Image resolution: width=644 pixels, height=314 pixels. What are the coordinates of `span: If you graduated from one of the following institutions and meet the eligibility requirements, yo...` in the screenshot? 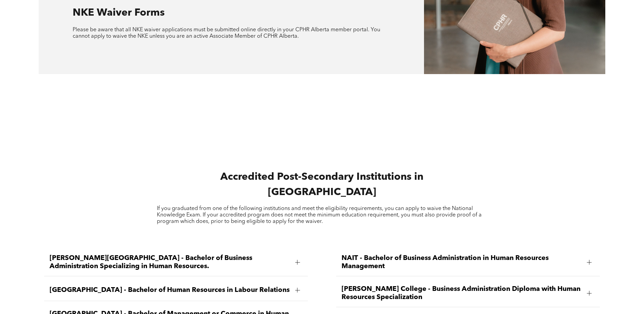 It's located at (319, 215).